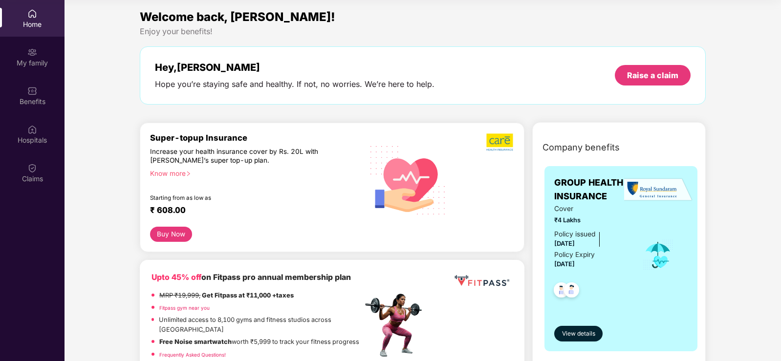 The height and width of the screenshot is (361, 781). What do you see at coordinates (396, 326) in the screenshot?
I see `img: fpp.png` at bounding box center [396, 326].